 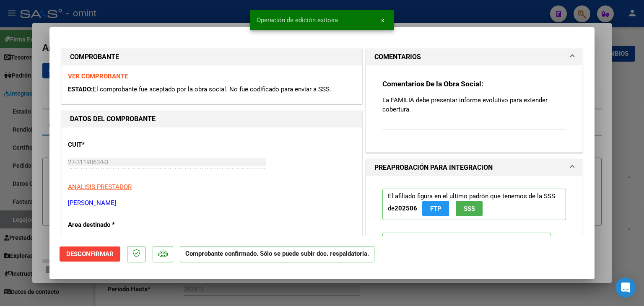 What do you see at coordinates (80, 89) in the screenshot?
I see `span: ESTADO:` at bounding box center [80, 89].